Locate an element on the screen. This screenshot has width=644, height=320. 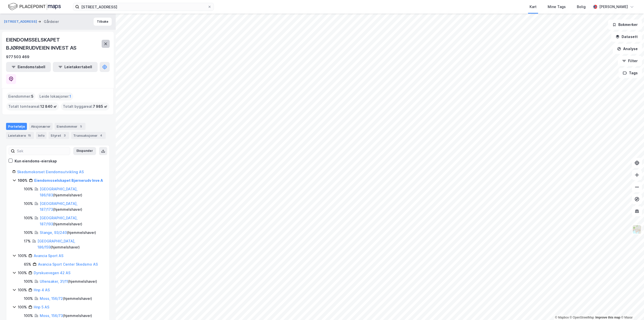
a: Eiendomsselskapet Bjørnerudv Inve A is located at coordinates (68, 180).